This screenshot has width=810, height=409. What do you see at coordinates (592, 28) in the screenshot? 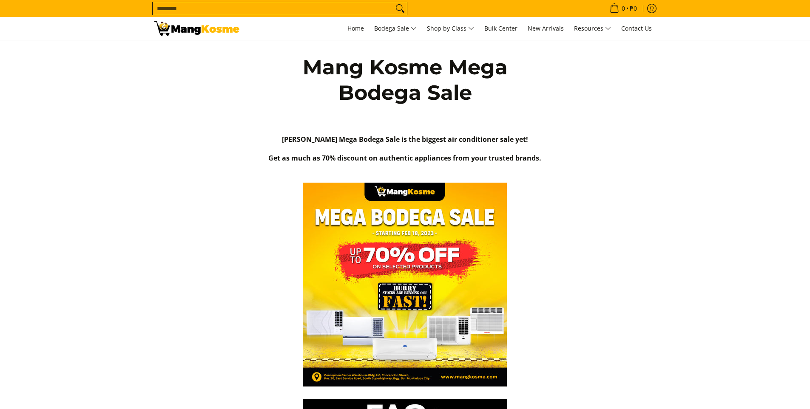
I see `span: Resources` at bounding box center [592, 28].